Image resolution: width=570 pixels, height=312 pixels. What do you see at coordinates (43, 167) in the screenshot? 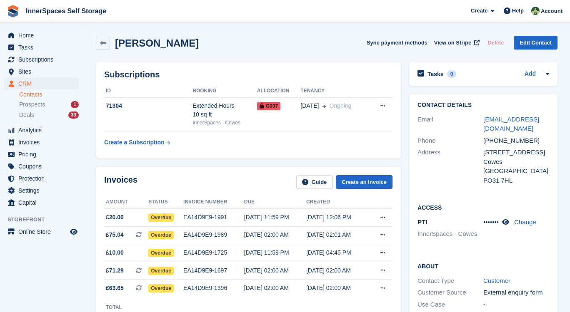
I see `span: Coupons` at bounding box center [43, 167].